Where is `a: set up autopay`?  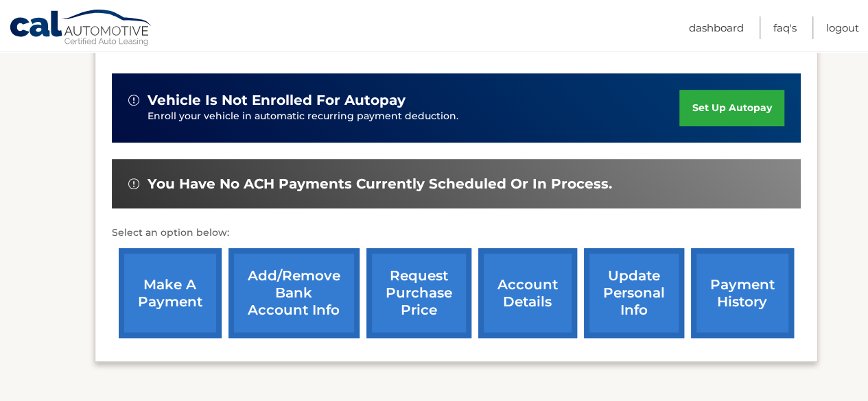
a: set up autopay is located at coordinates (732, 108).